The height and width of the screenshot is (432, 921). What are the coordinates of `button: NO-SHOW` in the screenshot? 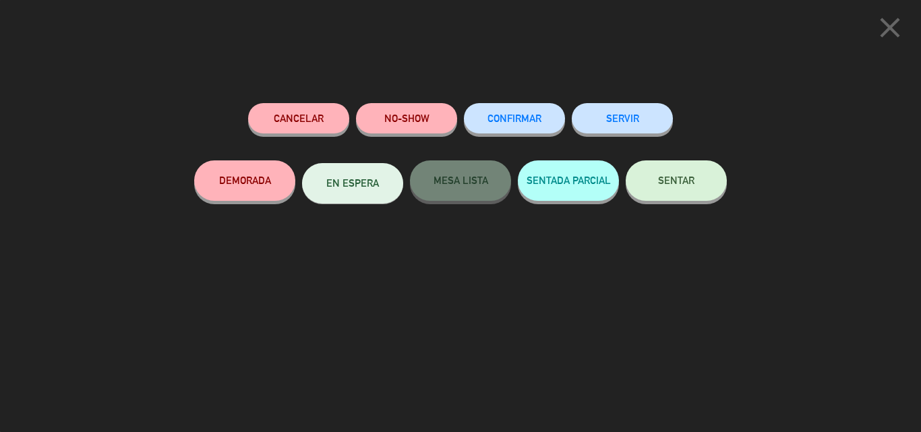 It's located at (406, 118).